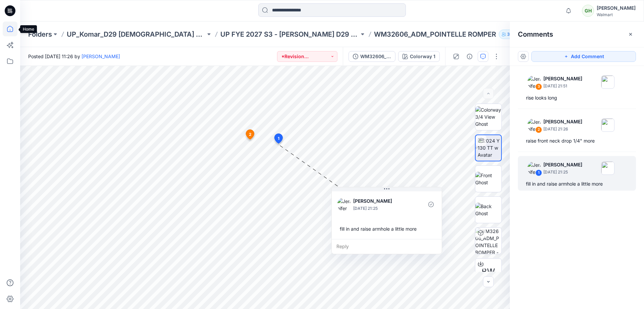 The height and width of the screenshot is (309, 644). I want to click on button: 36, so click(510, 34).